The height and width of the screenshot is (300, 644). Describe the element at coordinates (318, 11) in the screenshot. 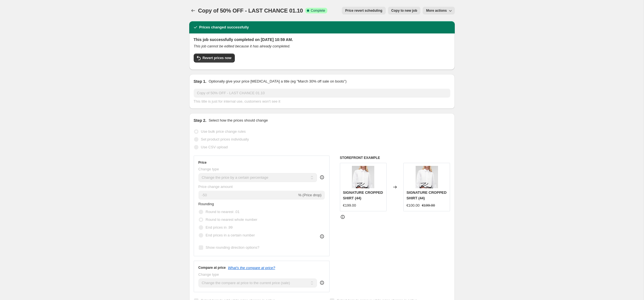

I see `span: Complete` at that location.